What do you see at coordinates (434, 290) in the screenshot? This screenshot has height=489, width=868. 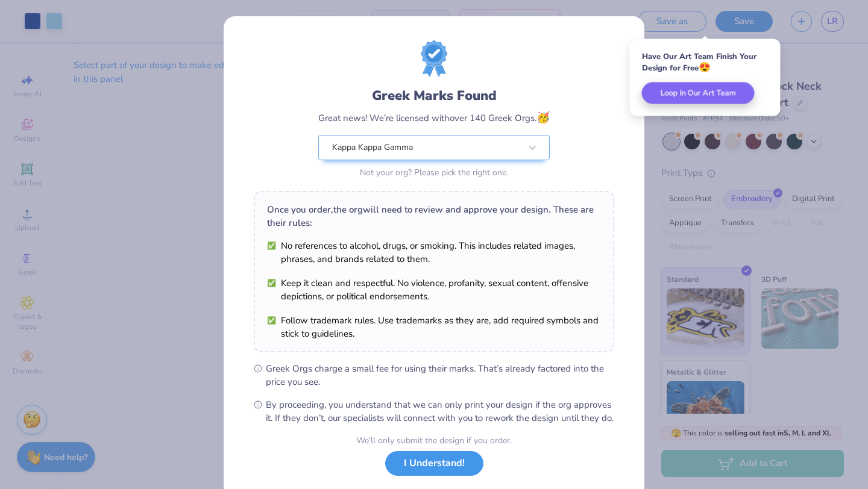 I see `li: Keep it clean and respectful. No violence, profanity, sexual content, offensive depictions, or po...` at bounding box center [434, 290].